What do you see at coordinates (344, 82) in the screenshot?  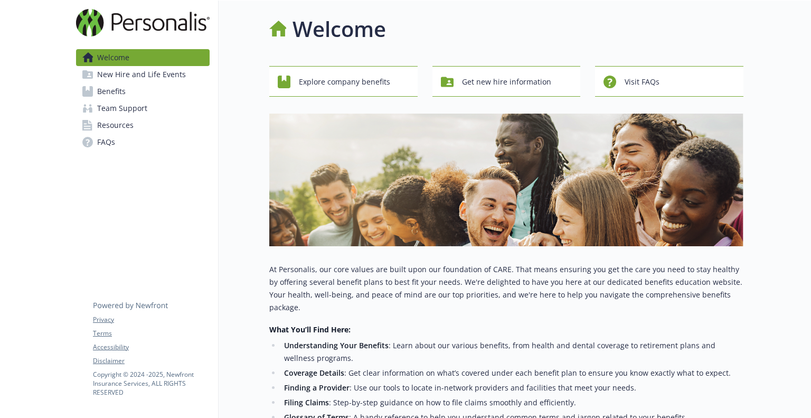 I see `span: Explore company benefits` at bounding box center [344, 82].